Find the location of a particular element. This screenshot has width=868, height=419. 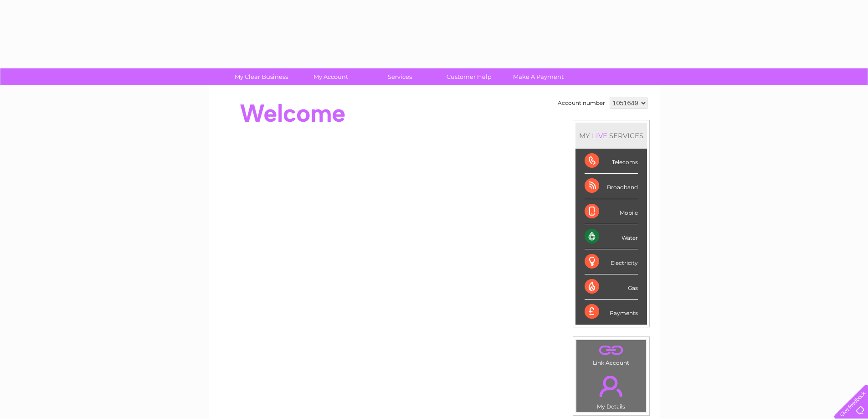

div: MY SERVICES is located at coordinates (611, 136).